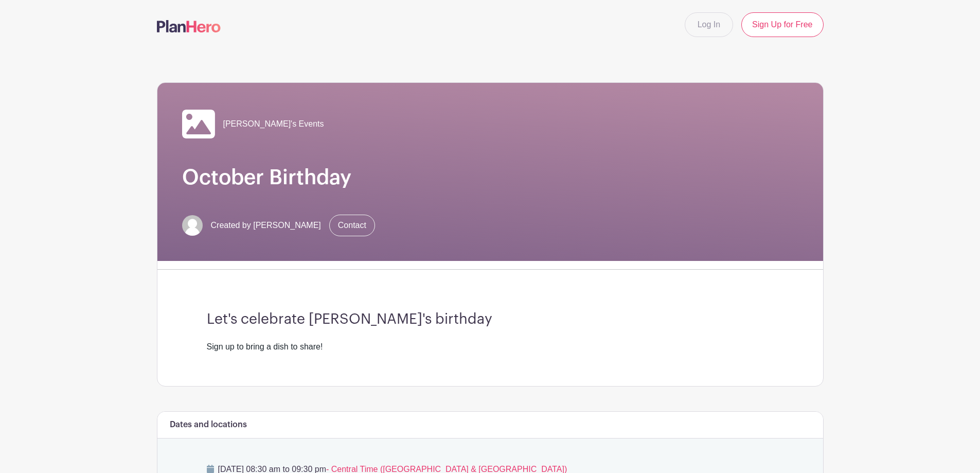 This screenshot has height=473, width=980. Describe the element at coordinates (352, 225) in the screenshot. I see `a: Contact` at that location.